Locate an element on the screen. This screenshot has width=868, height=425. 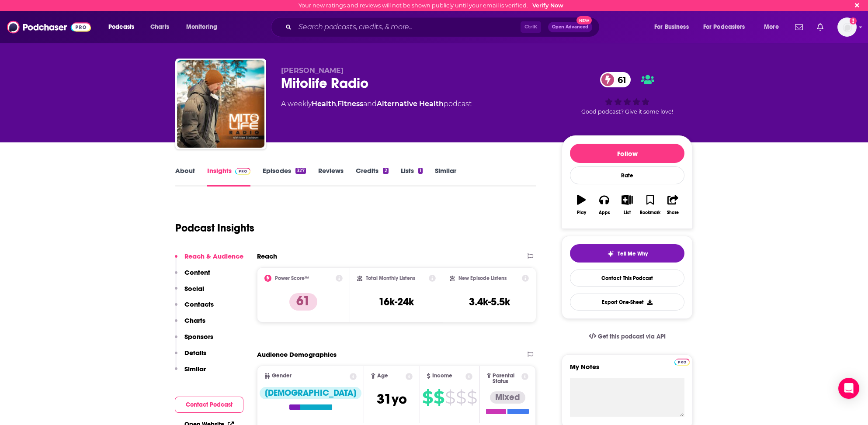
span: Open Advanced is located at coordinates (570, 27).